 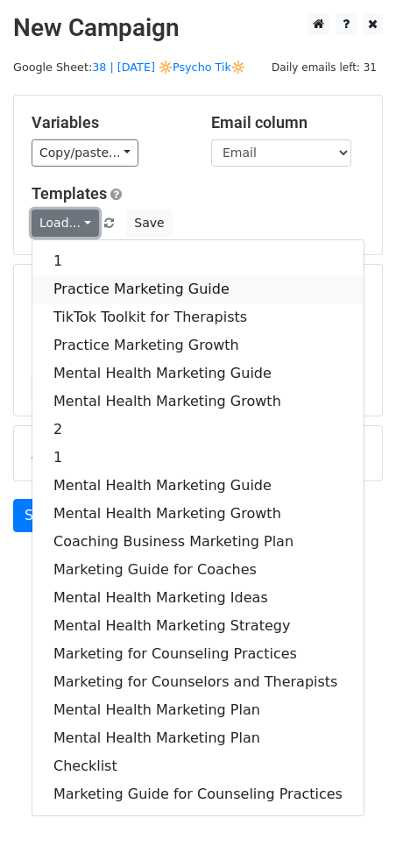 I want to click on a: Marketing for Counseling Practices, so click(x=198, y=654).